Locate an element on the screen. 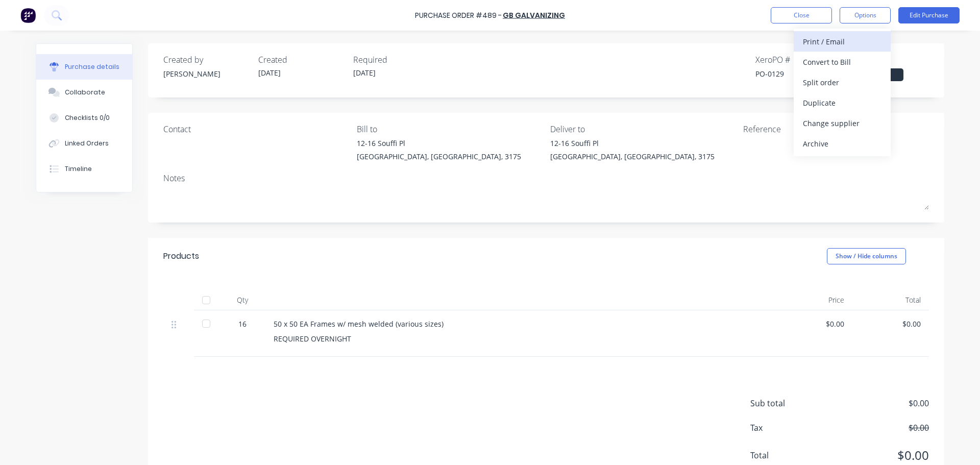 This screenshot has width=980, height=465. div: Notes is located at coordinates (546, 178).